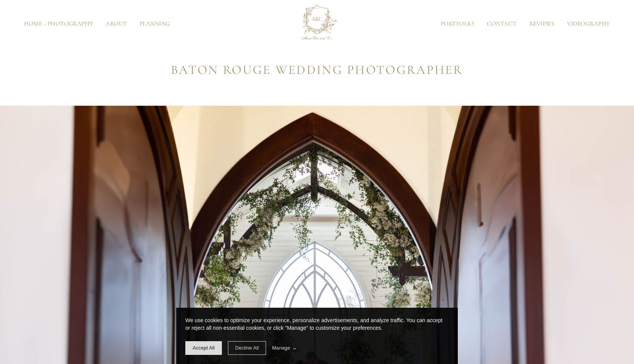 The image size is (634, 364). What do you see at coordinates (457, 24) in the screenshot?
I see `a: Portfolio` at bounding box center [457, 24].